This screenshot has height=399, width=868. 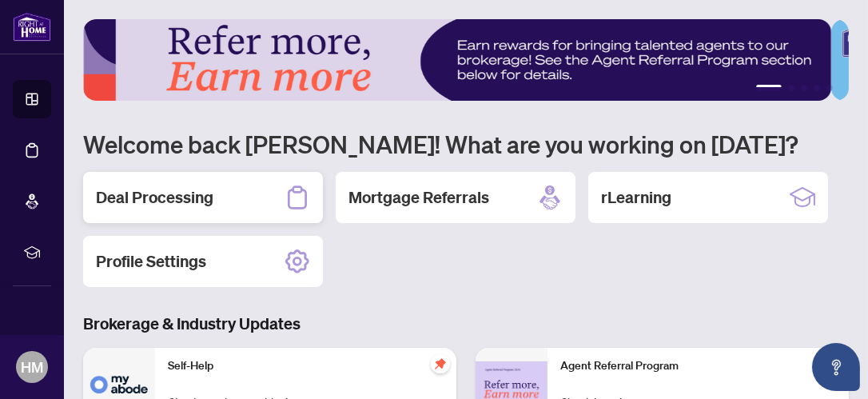 I want to click on h3: Brokerage & Industry Updates, so click(x=465, y=324).